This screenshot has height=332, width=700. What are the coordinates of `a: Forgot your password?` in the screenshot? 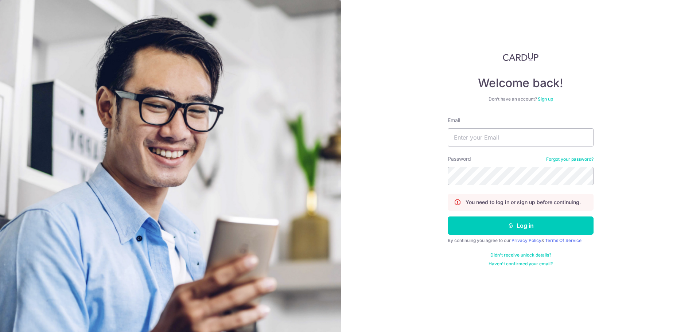 It's located at (570, 159).